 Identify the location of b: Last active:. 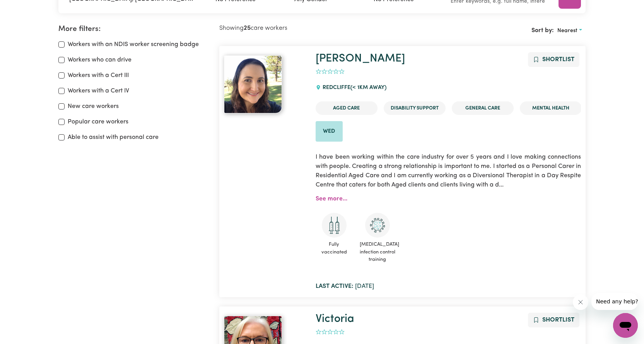
(335, 286).